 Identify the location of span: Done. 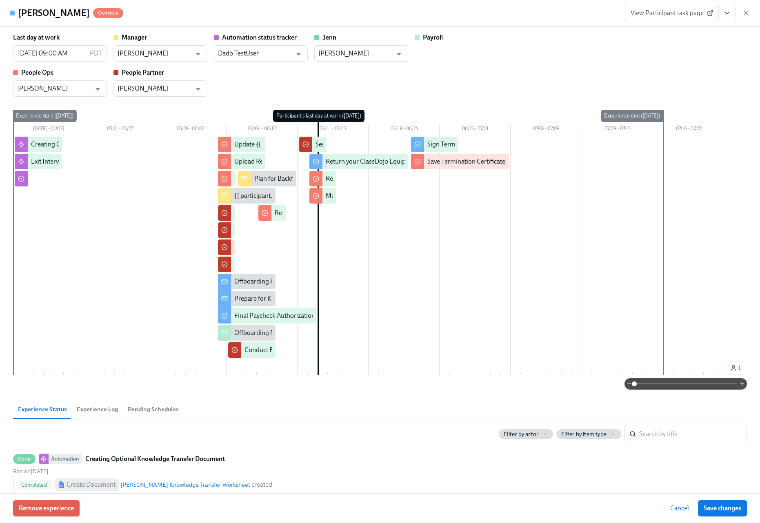
(24, 459).